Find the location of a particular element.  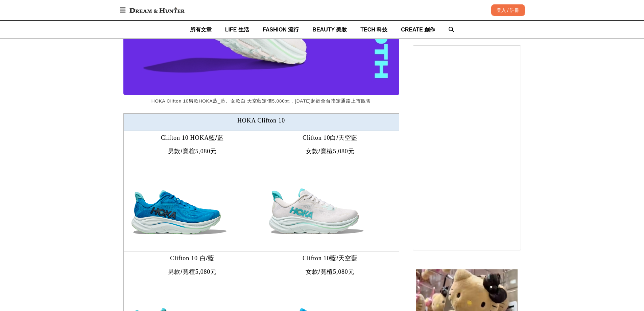

span: 藍 天空藍 is located at coordinates (343, 258).